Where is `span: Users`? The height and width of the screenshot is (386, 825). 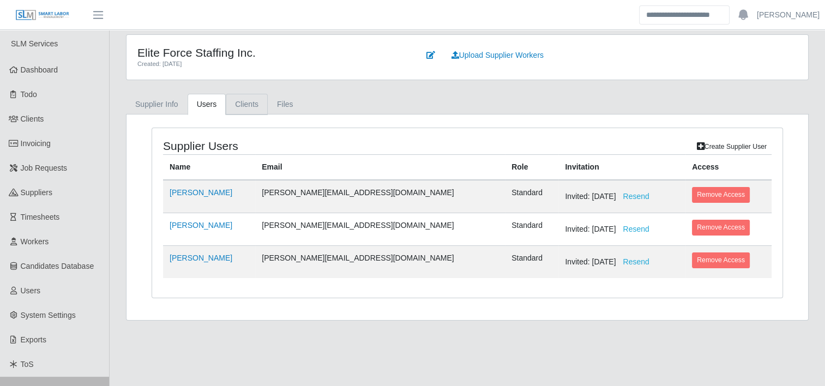
span: Users is located at coordinates (31, 291).